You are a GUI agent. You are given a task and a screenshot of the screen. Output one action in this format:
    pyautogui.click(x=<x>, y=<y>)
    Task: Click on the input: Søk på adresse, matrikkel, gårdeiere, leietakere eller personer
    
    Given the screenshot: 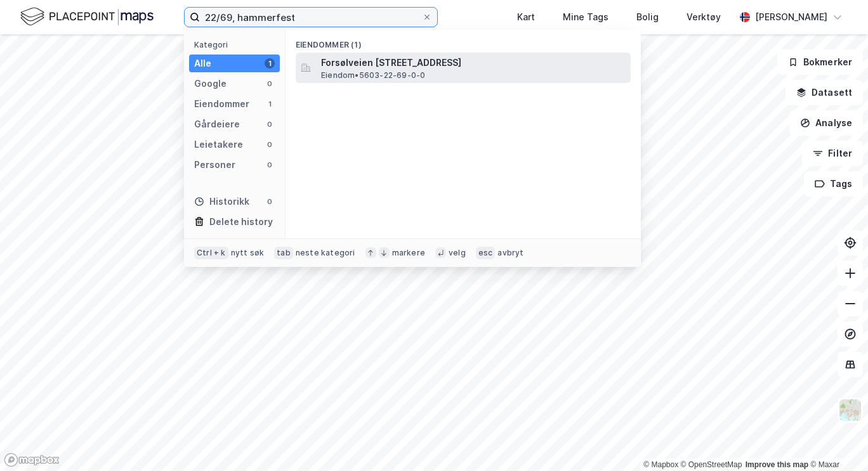 What is the action you would take?
    pyautogui.click(x=310, y=17)
    